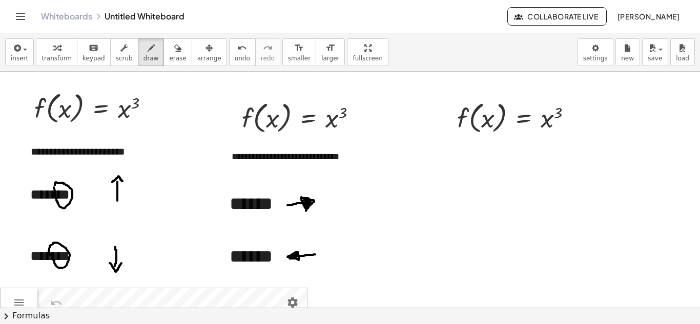 The image size is (700, 324). I want to click on button: arrange, so click(209, 52).